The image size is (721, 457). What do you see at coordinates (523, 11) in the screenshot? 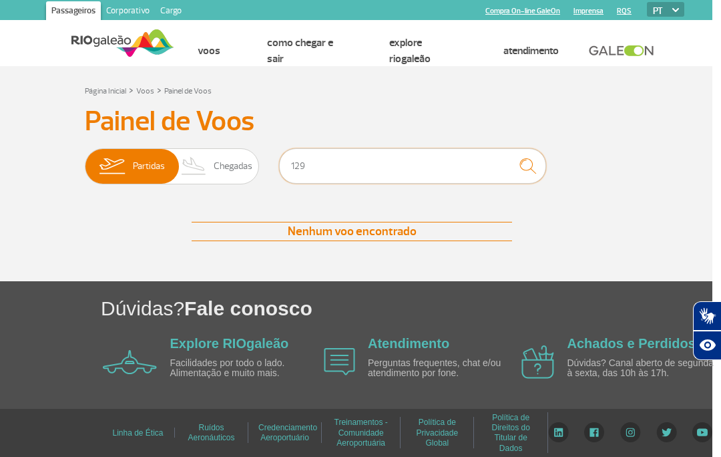
I see `a: Compra On-line GaleOn` at bounding box center [523, 11].